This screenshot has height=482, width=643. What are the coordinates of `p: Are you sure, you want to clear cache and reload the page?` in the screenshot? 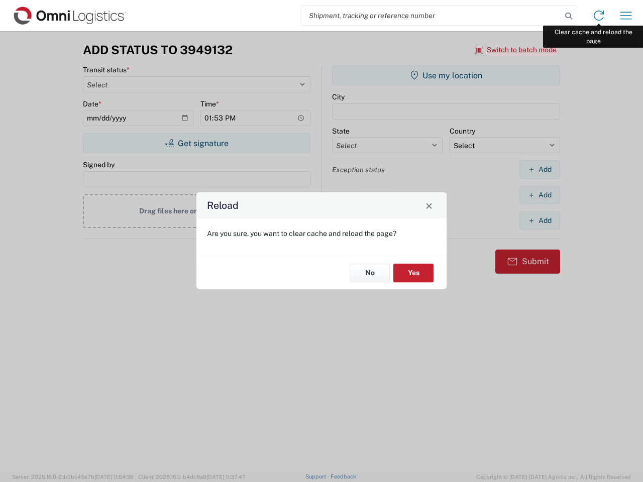 It's located at (321, 233).